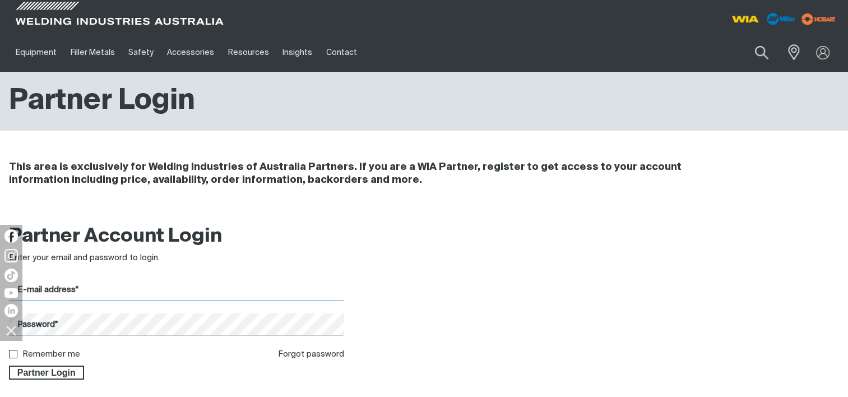 This screenshot has width=848, height=397. Describe the element at coordinates (92, 52) in the screenshot. I see `a: Filler Metals` at that location.